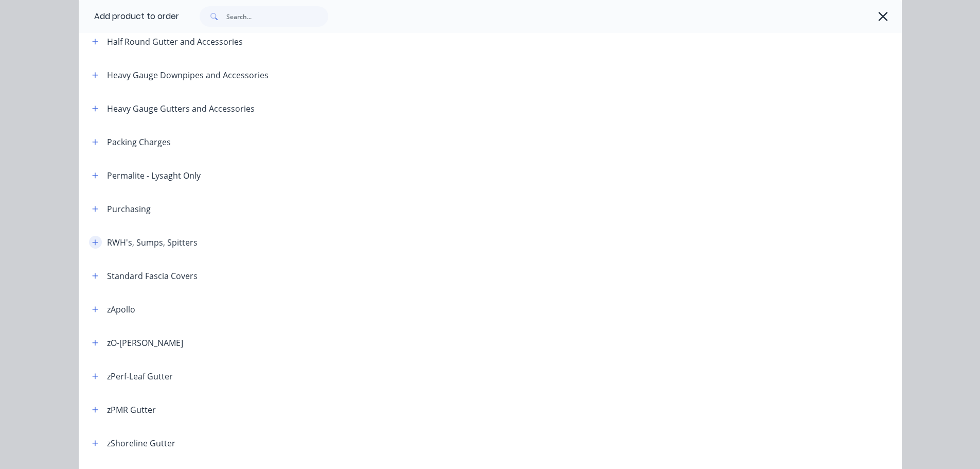 The height and width of the screenshot is (469, 980). I want to click on div: zPMR Gutter, so click(131, 410).